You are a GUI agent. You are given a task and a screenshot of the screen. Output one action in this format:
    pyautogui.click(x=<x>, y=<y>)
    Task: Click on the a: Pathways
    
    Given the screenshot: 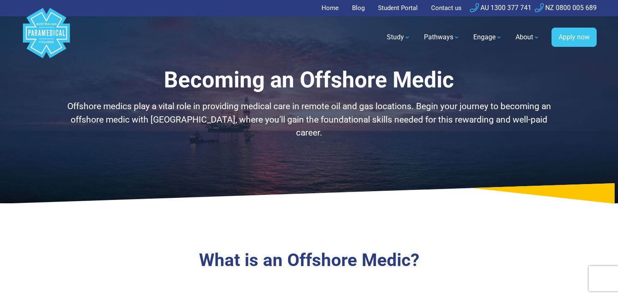 What is the action you would take?
    pyautogui.click(x=442, y=37)
    